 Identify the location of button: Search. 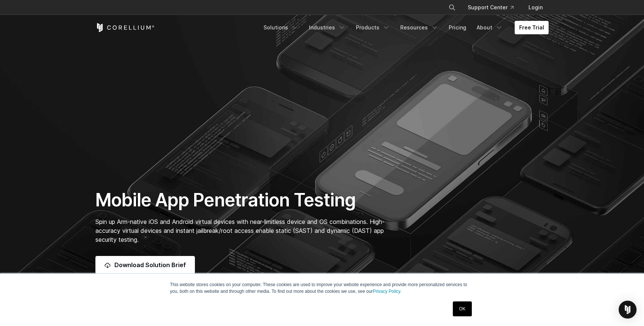
(452, 7).